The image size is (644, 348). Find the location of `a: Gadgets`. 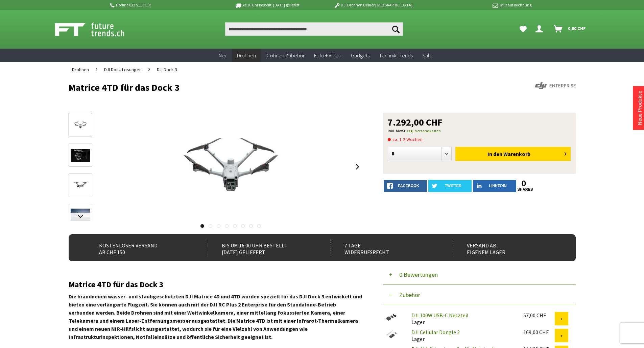

a: Gadgets is located at coordinates (360, 55).